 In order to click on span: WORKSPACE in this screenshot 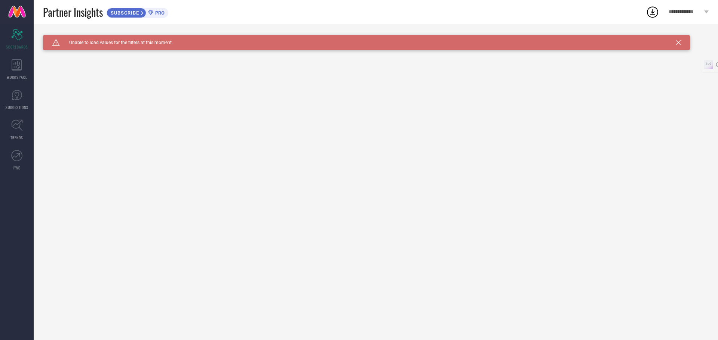, I will do `click(17, 77)`.